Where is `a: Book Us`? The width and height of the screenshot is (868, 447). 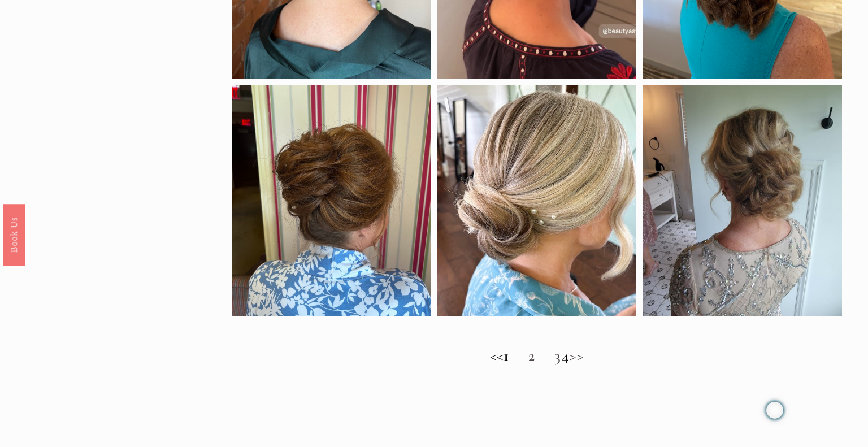
a: Book Us is located at coordinates (14, 234).